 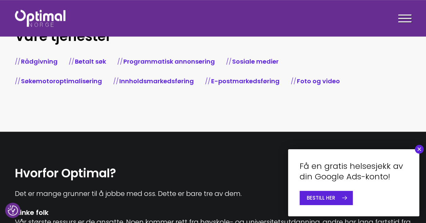 I want to click on a: Foto og video, so click(x=318, y=81).